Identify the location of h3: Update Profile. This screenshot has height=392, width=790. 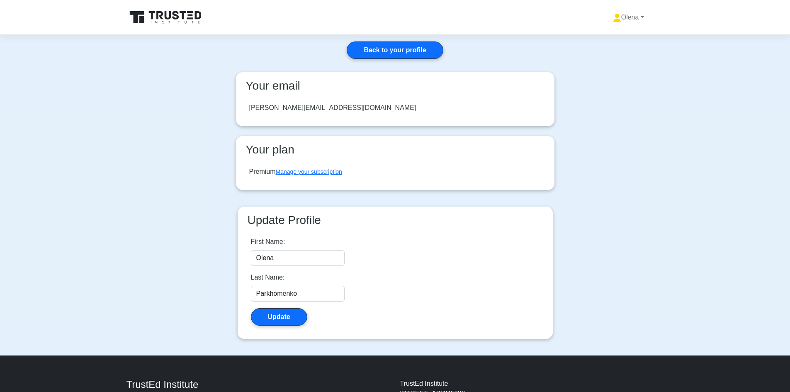
(395, 220).